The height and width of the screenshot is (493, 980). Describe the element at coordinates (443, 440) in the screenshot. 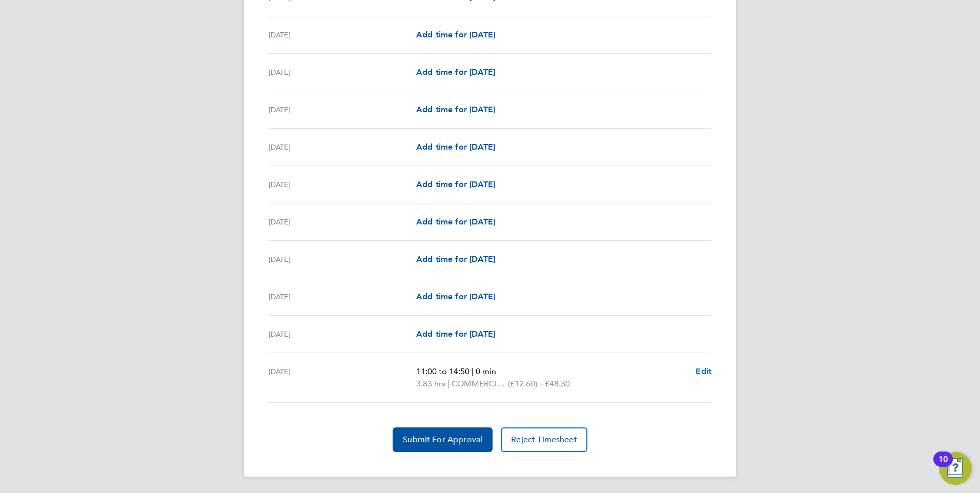

I see `span: Submit For Approval` at that location.